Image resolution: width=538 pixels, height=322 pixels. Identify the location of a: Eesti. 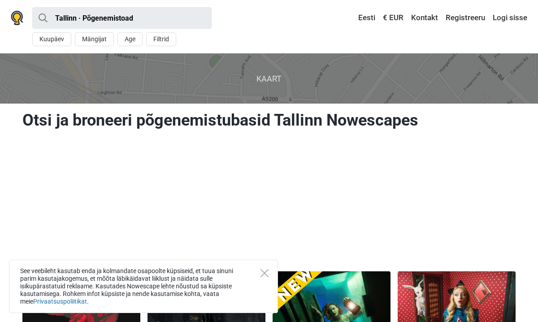
(364, 18).